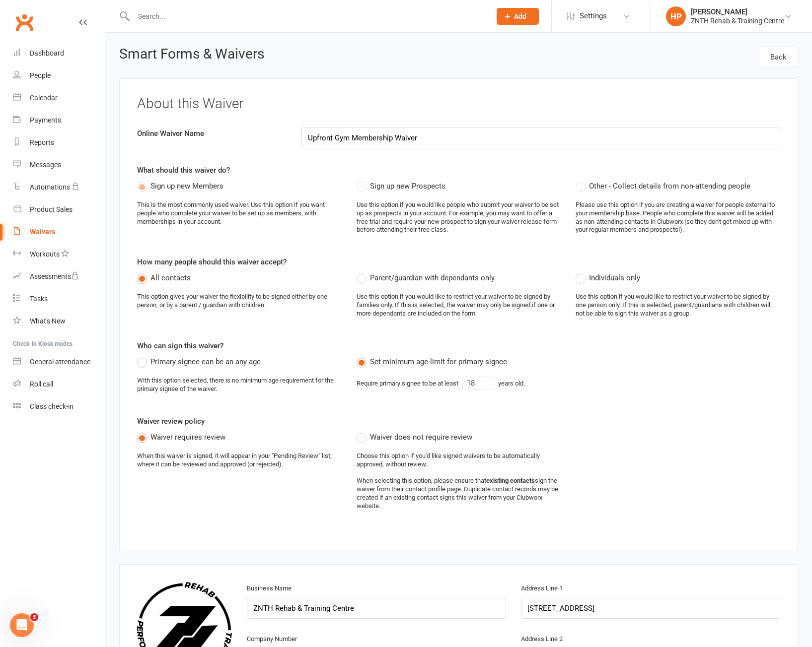 Image resolution: width=812 pixels, height=647 pixels. I want to click on div: When this waiver is signed, it will appear in your "Pending Review" list, where it can be reviewe..., so click(239, 461).